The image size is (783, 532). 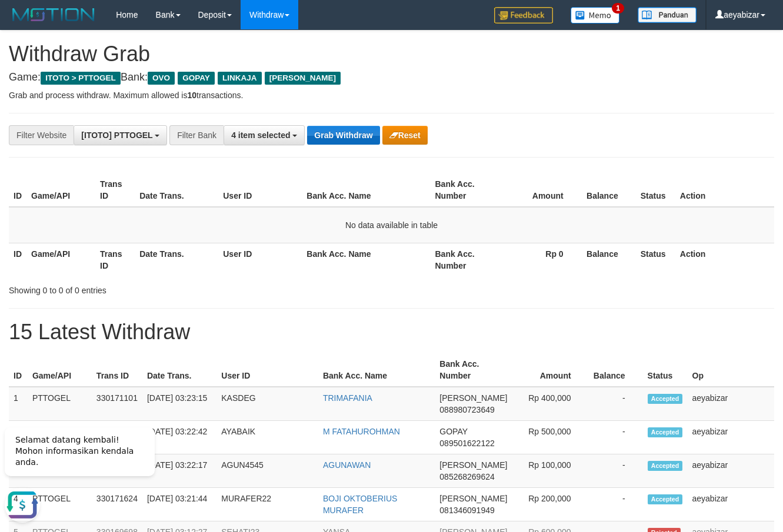 I want to click on button: Grab Withdraw, so click(x=343, y=135).